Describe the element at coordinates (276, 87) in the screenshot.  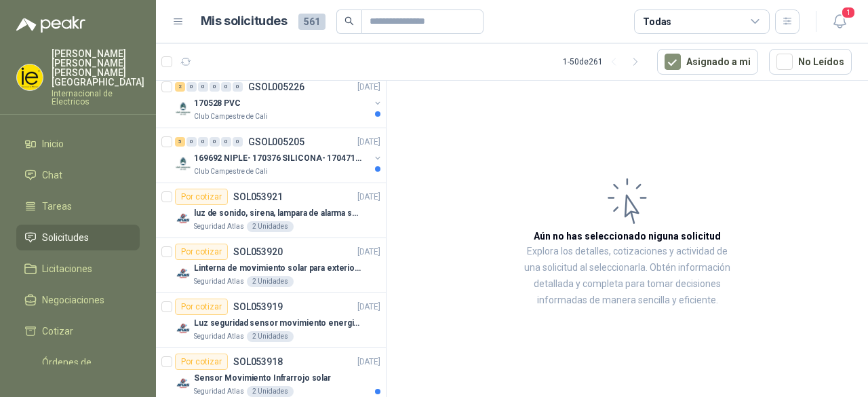
I see `p: GSOL005226` at that location.